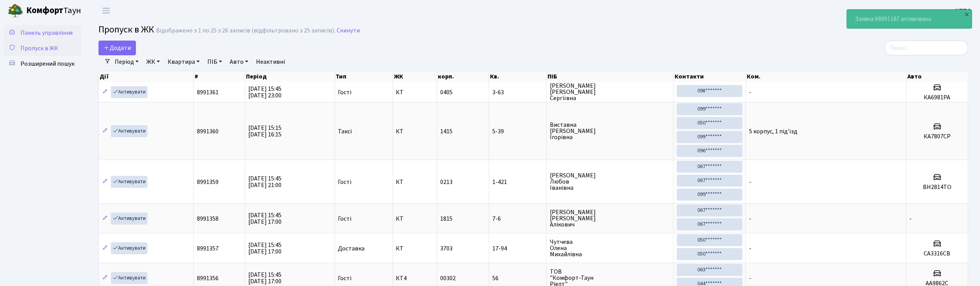  What do you see at coordinates (345, 132) in the screenshot?
I see `span: Таксі` at bounding box center [345, 132].